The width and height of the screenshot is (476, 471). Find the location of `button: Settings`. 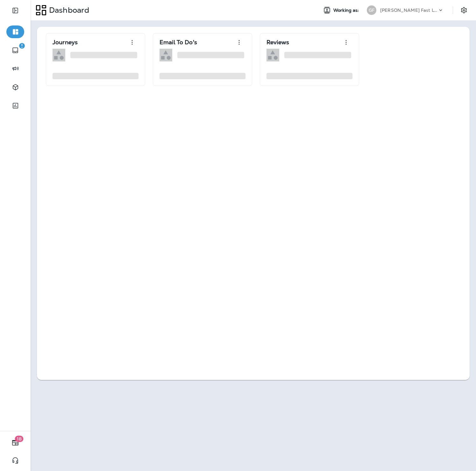

button: Settings is located at coordinates (464, 10).